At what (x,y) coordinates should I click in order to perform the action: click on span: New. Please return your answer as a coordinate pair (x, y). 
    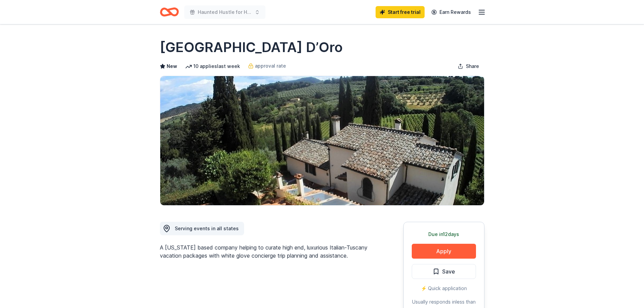
    Looking at the image, I should click on (172, 66).